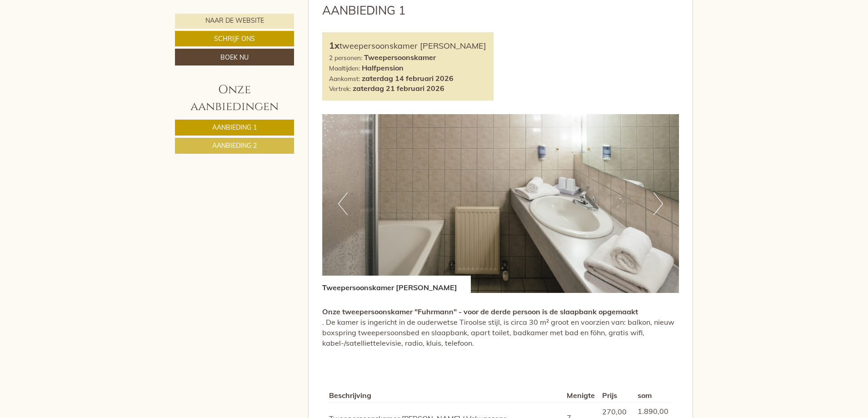  What do you see at coordinates (658, 204) in the screenshot?
I see `button: Volgende` at bounding box center [658, 204].